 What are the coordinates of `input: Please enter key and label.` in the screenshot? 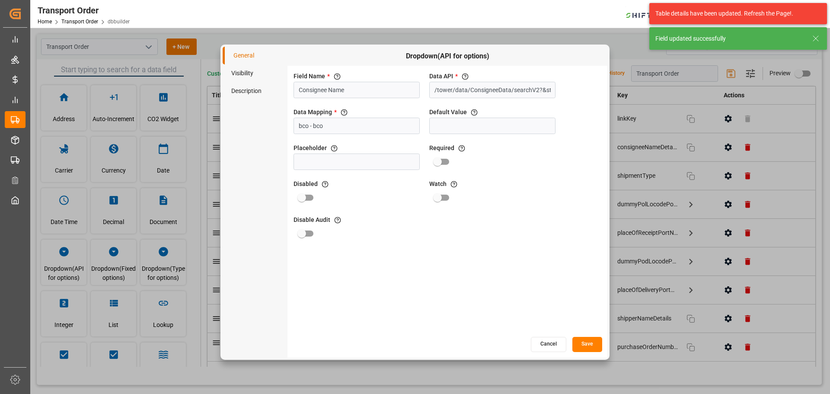 It's located at (357, 126).